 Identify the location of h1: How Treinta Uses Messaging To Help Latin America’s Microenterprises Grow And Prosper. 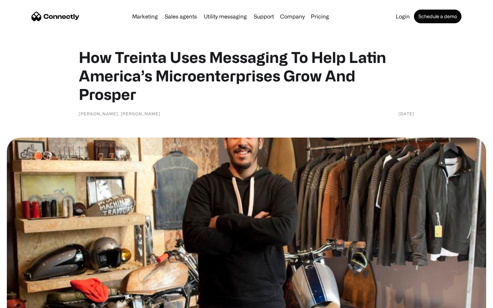
(247, 76).